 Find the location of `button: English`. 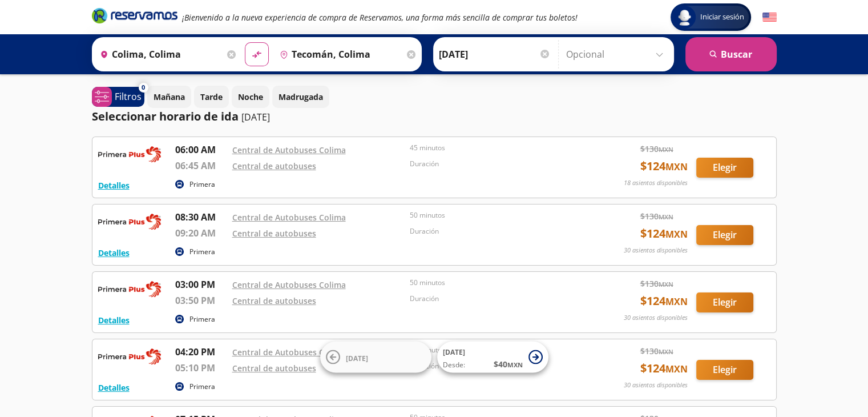

button: English is located at coordinates (769, 17).